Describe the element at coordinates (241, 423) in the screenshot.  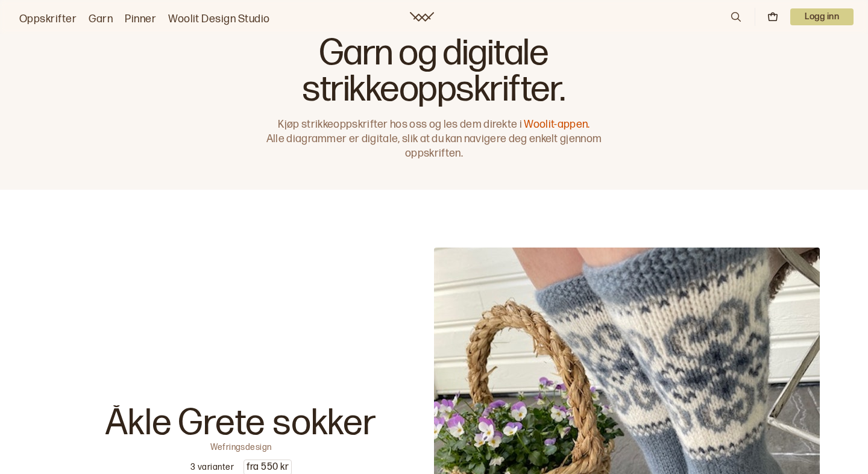
I see `p: Åkle Grete sokker` at that location.